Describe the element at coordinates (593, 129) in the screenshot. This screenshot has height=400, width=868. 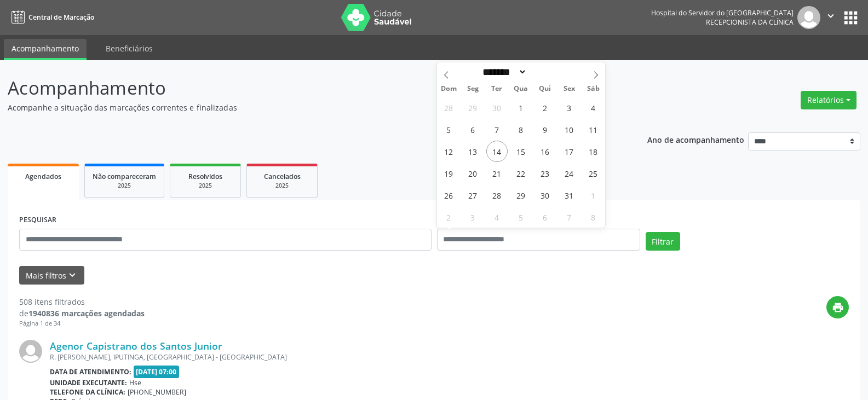
I see `span: Outubro 11, 2025` at that location.